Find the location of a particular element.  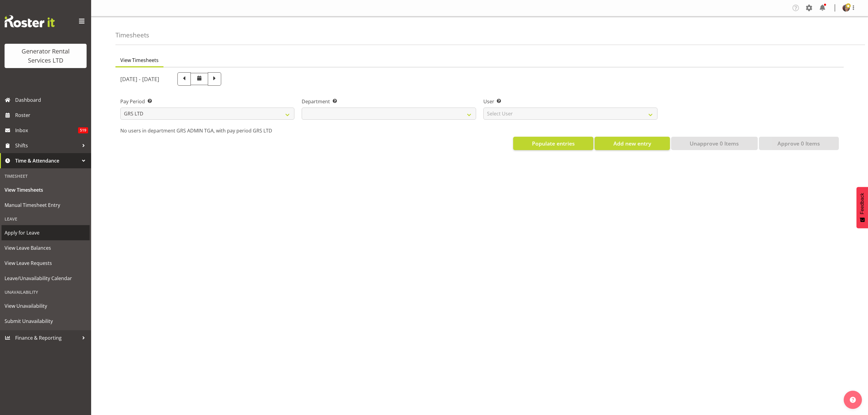

button: Populate entries is located at coordinates (553, 143).